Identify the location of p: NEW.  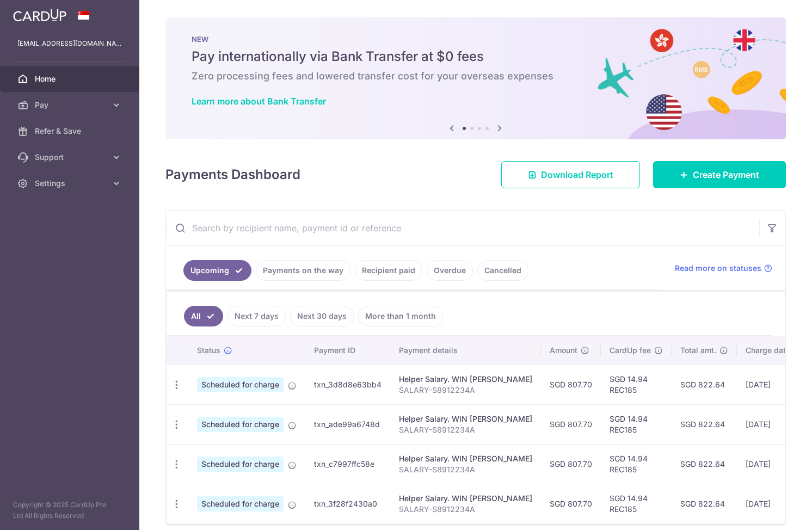
(475, 39).